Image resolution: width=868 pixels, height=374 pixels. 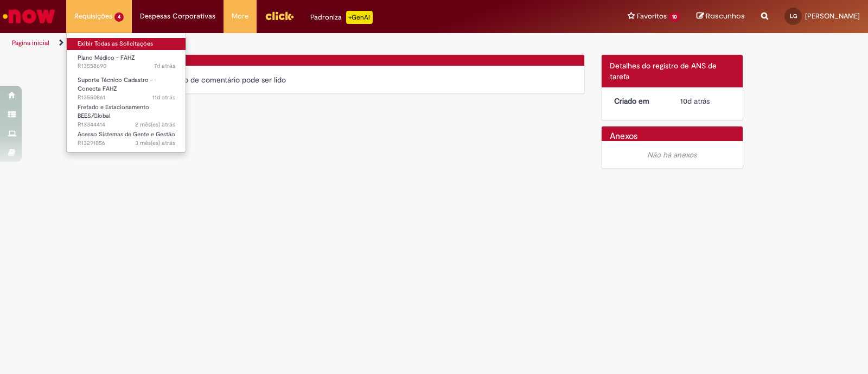 What do you see at coordinates (127, 143) in the screenshot?
I see `span: R13291856` at bounding box center [127, 143].